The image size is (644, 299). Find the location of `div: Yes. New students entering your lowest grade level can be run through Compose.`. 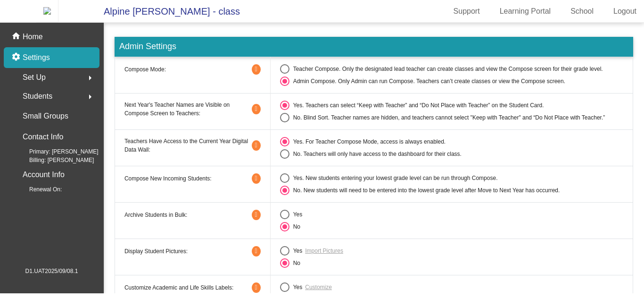

div: Yes. New students entering your lowest grade level can be run through Compose. is located at coordinates (394, 178).